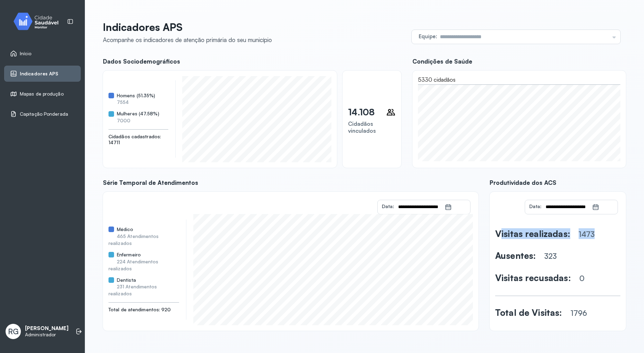 Image resolution: width=644 pixels, height=353 pixels. I want to click on span: Equipe, so click(427, 36).